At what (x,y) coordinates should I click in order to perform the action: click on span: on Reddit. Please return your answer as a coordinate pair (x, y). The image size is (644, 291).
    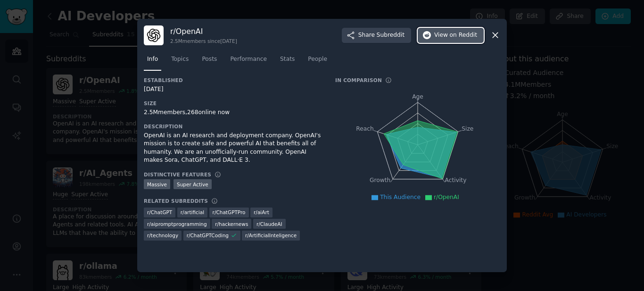
    Looking at the image, I should click on (463, 35).